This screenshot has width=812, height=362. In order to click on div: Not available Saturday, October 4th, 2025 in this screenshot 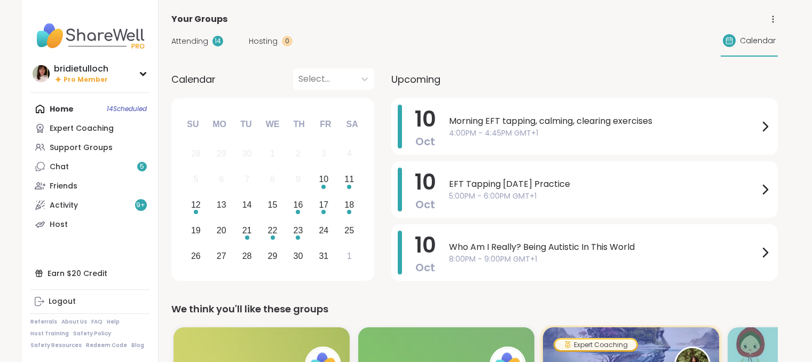, I will do `click(349, 154)`.